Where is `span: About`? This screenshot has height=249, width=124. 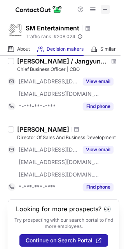
span: About is located at coordinates (23, 49).